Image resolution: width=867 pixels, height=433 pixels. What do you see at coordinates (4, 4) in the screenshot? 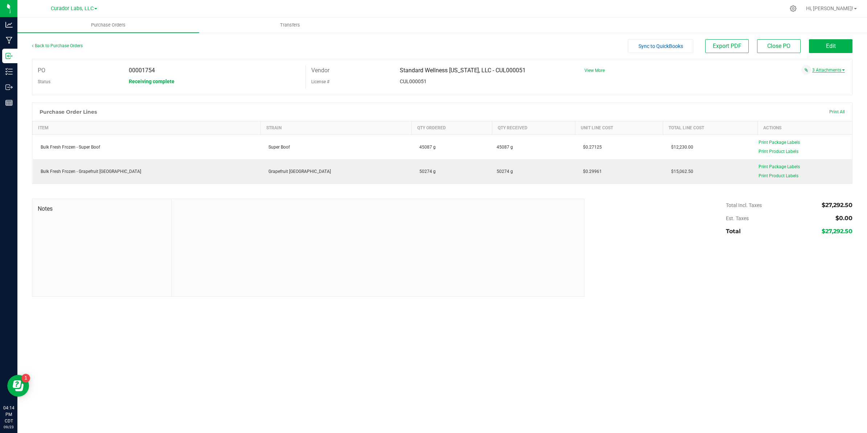
I see `span: 1` at bounding box center [4, 4].